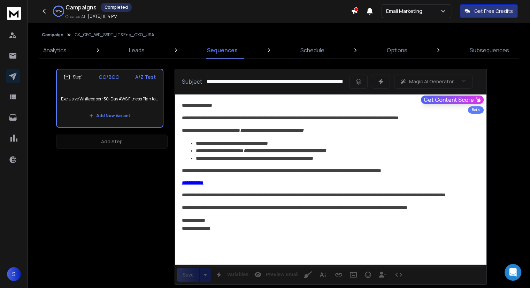  I want to click on span: Preview Email, so click(282, 274).